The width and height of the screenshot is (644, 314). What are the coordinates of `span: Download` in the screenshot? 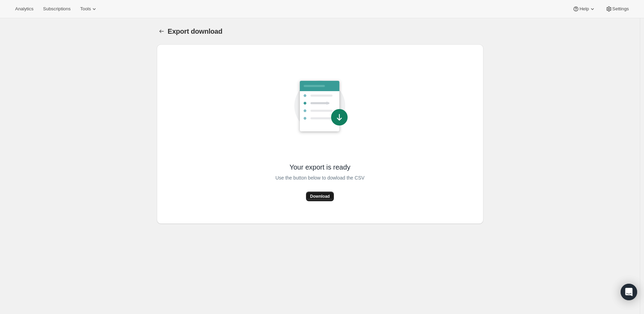 It's located at (320, 197).